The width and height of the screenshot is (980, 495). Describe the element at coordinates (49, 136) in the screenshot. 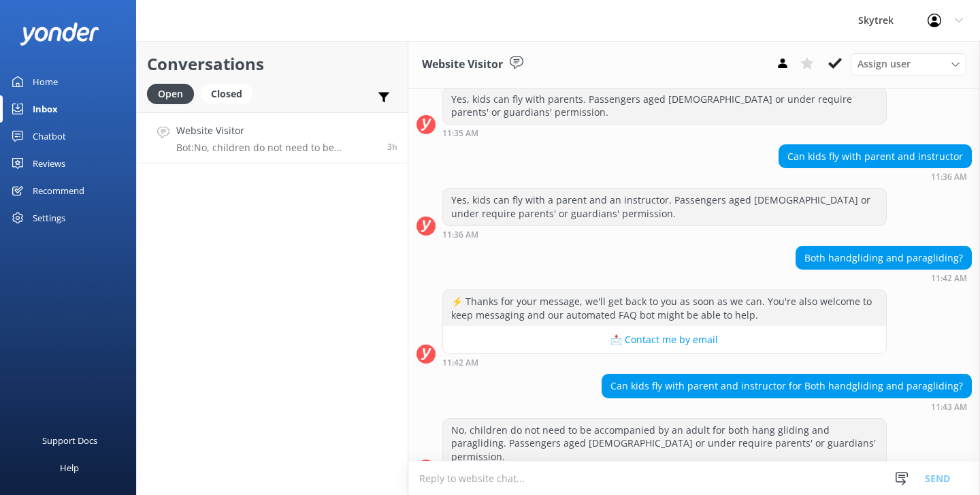

I see `div: Chatbot` at that location.